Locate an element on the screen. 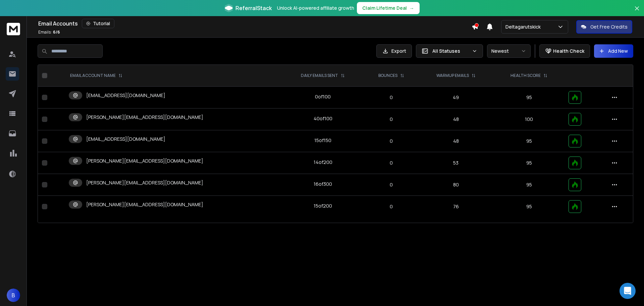 The image size is (644, 306). button: Get Free Credits is located at coordinates (604, 27).